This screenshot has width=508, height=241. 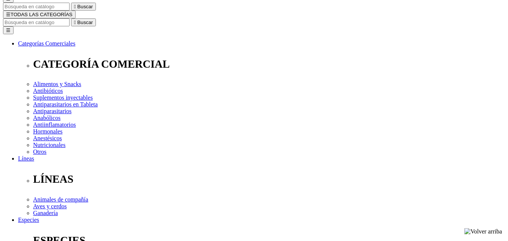 What do you see at coordinates (39, 14) in the screenshot?
I see `button: ☰TODAS LAS CATEGORÍAS` at bounding box center [39, 14].